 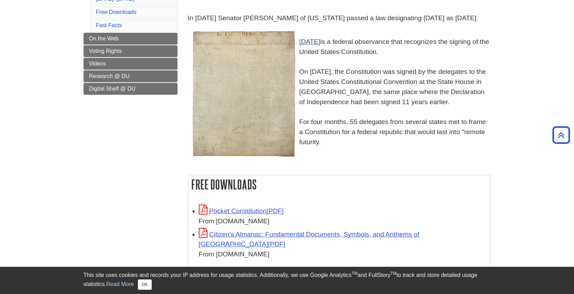 I want to click on span: Research @ DU, so click(x=109, y=76).